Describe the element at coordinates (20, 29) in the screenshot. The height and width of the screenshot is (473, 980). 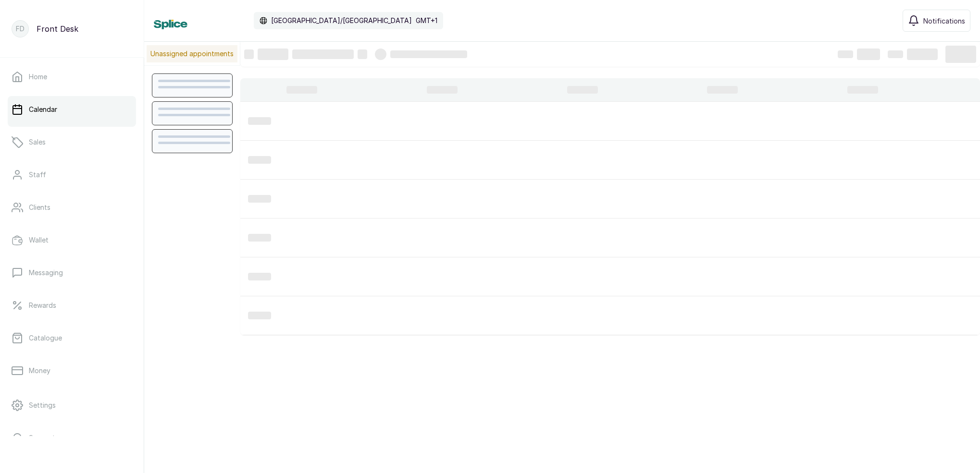
I see `p: FD` at that location.